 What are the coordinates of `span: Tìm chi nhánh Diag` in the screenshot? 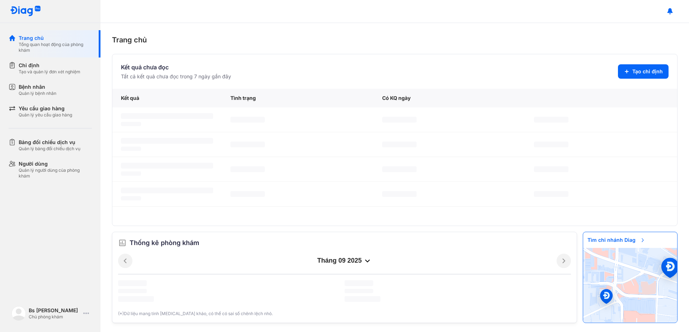 It's located at (617, 240).